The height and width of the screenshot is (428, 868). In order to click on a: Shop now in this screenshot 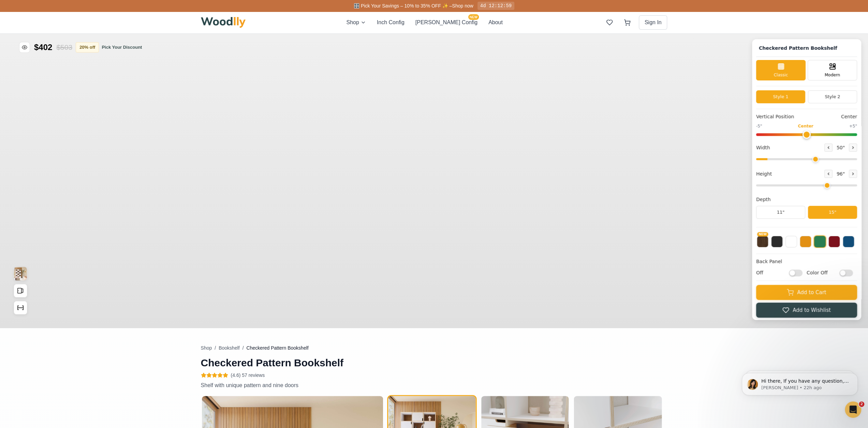, I will do `click(462, 6)`.